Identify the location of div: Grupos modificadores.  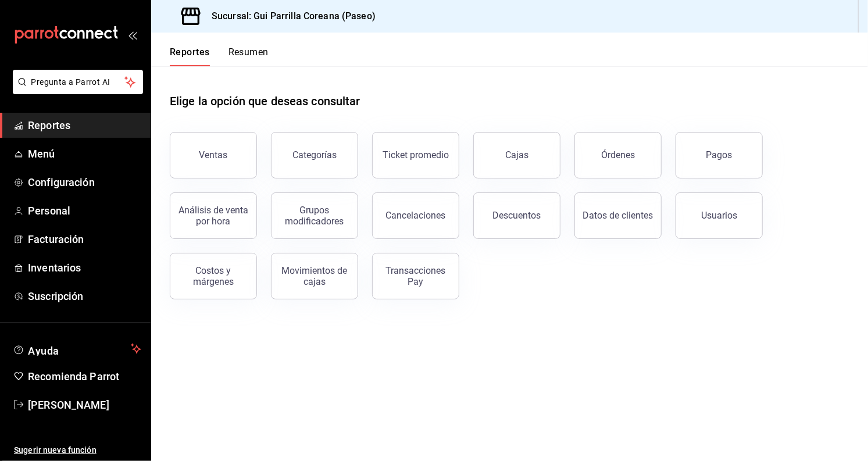
(314, 216).